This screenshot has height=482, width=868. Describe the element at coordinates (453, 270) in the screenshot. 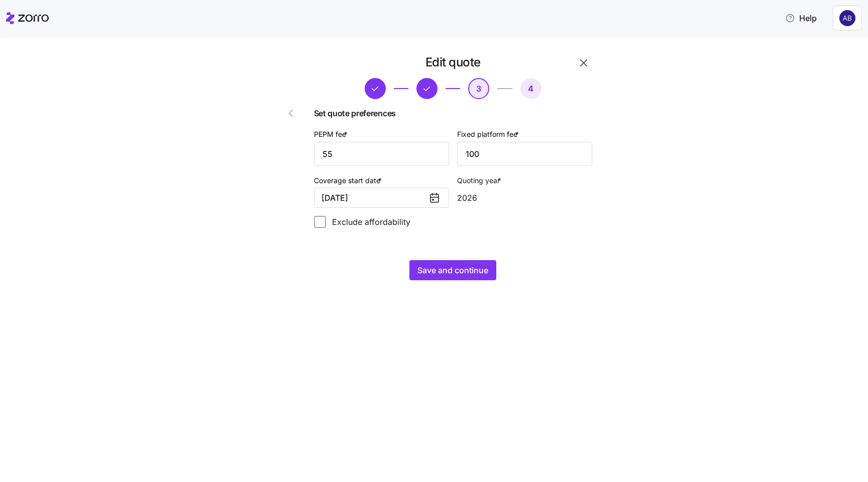

I see `span: Save and continue` at that location.